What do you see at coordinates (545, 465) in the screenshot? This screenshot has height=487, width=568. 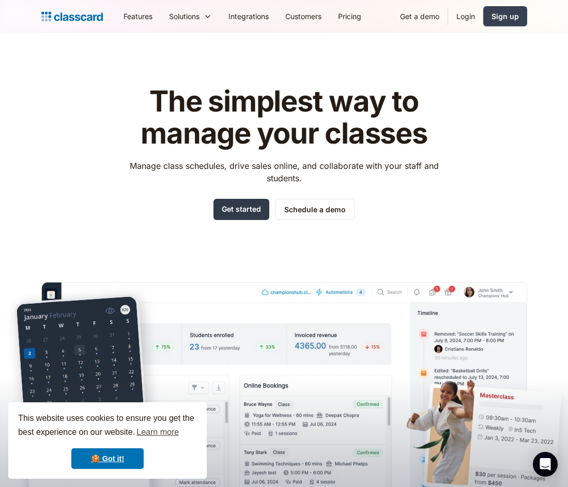 I see `div: Open Intercom Messenger` at bounding box center [545, 465].